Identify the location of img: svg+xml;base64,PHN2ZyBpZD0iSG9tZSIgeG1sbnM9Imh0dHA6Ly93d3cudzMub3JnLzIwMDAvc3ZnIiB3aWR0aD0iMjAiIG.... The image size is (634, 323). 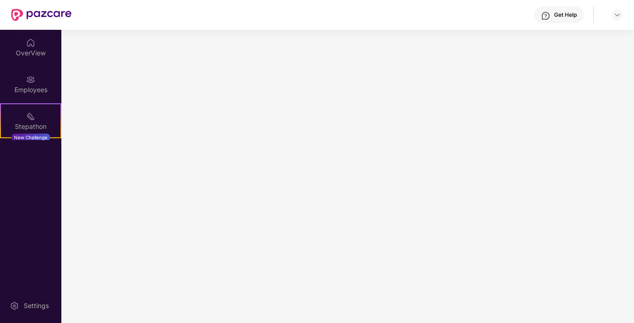
(31, 43).